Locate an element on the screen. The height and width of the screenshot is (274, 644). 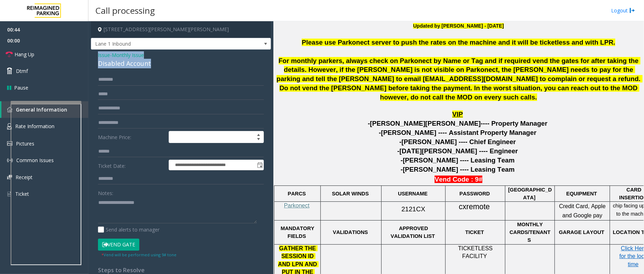
span: Toggle popup is located at coordinates (260, 165).